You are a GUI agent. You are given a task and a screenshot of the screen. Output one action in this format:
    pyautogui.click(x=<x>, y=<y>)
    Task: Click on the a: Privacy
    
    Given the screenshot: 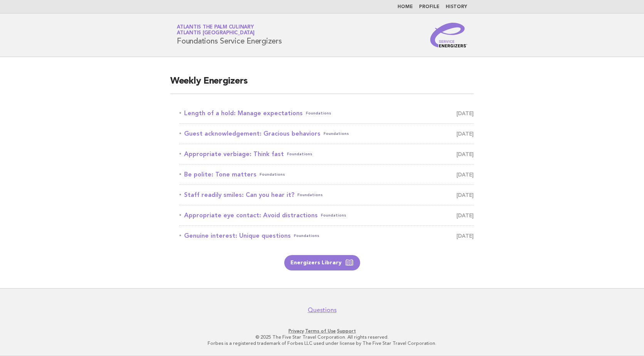 What is the action you would take?
    pyautogui.click(x=296, y=331)
    